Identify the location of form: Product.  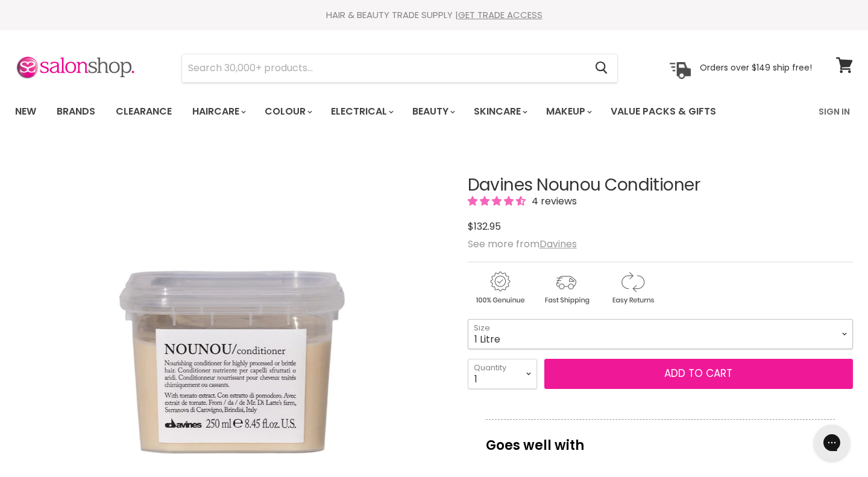
(400, 68).